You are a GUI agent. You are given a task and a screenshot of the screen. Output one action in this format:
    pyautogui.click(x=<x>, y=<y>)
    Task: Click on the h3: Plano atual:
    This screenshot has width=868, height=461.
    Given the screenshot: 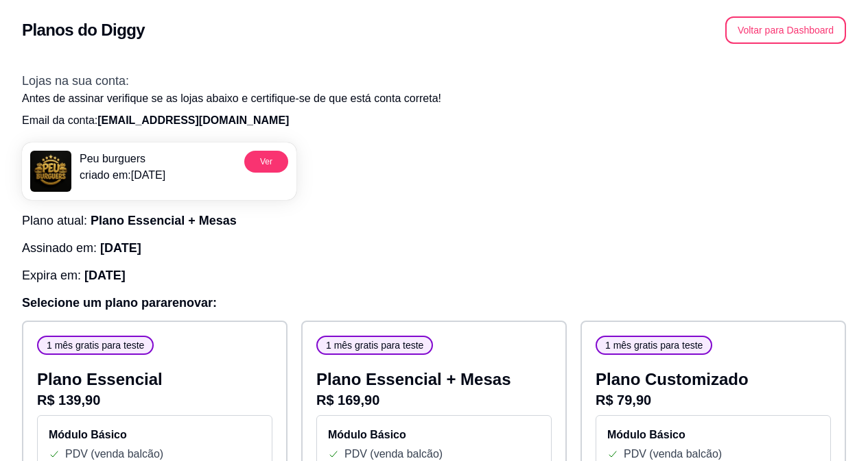 What is the action you would take?
    pyautogui.click(x=434, y=220)
    